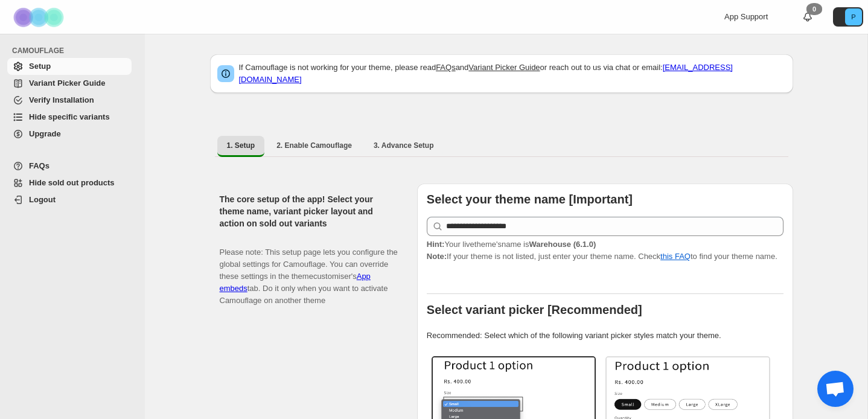  What do you see at coordinates (605, 250) in the screenshot?
I see `p: If your theme is not listed, just enter your theme name. Check to find your theme name.` at bounding box center [605, 250].